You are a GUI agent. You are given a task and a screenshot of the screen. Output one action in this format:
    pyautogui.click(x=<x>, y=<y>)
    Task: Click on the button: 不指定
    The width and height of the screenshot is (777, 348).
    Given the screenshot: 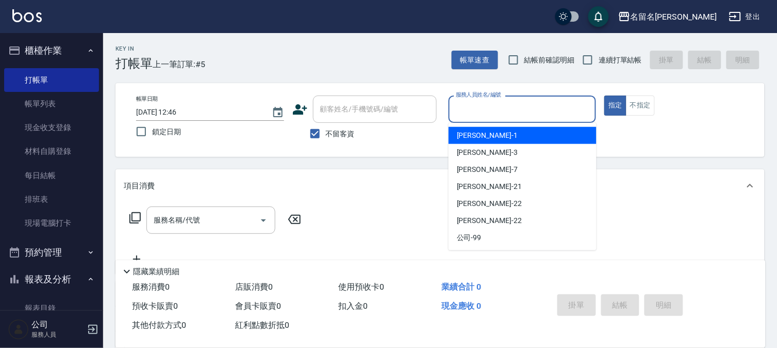 What is the action you would take?
    pyautogui.click(x=641, y=105)
    